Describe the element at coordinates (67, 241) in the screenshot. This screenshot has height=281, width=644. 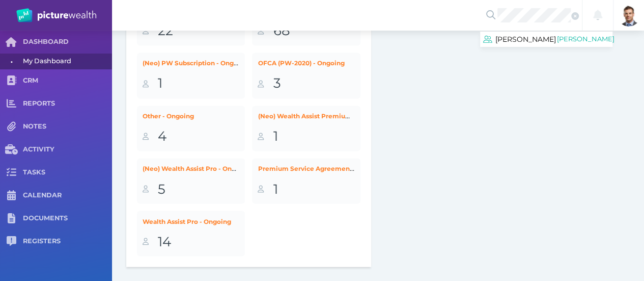
I see `span: REGISTERS` at that location.